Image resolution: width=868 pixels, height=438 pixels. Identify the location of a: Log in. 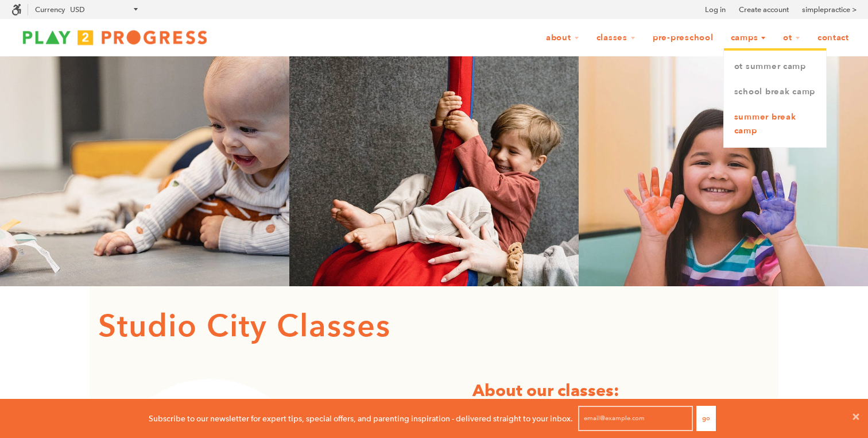
(715, 10).